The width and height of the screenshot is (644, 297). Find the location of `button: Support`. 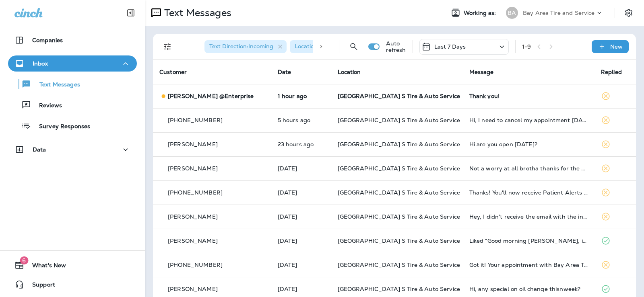

button: Support is located at coordinates (73, 285).